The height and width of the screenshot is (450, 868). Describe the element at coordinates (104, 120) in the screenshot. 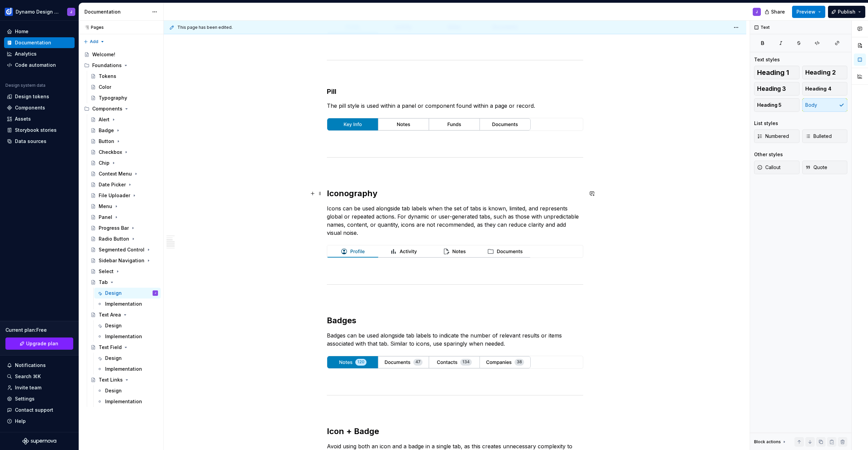

I see `div: Alert` at that location.